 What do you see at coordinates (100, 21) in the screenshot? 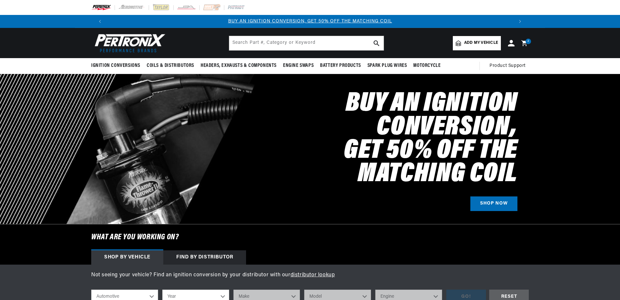
I see `button: Translation missing: en.sections.announcements.previous_announcement` at bounding box center [100, 21].